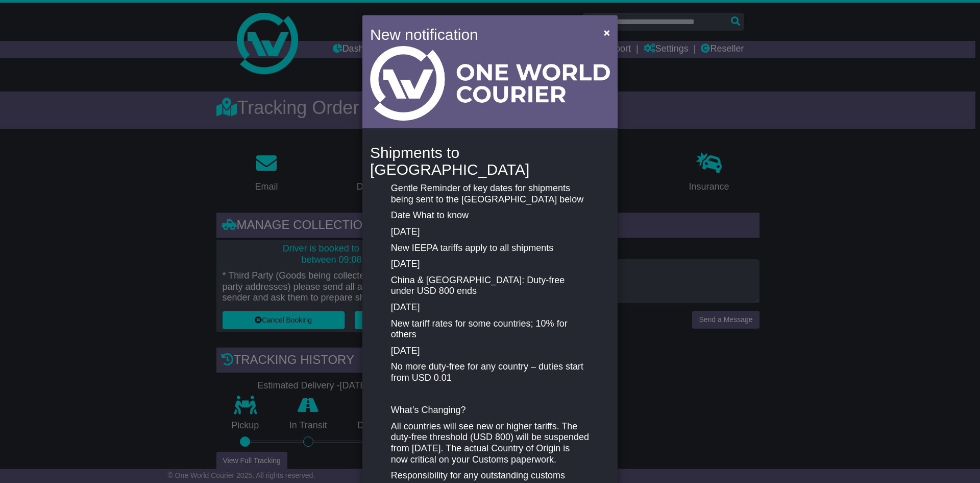 Image resolution: width=980 pixels, height=483 pixels. Describe the element at coordinates (479, 34) in the screenshot. I see `h4: New notification` at that location.